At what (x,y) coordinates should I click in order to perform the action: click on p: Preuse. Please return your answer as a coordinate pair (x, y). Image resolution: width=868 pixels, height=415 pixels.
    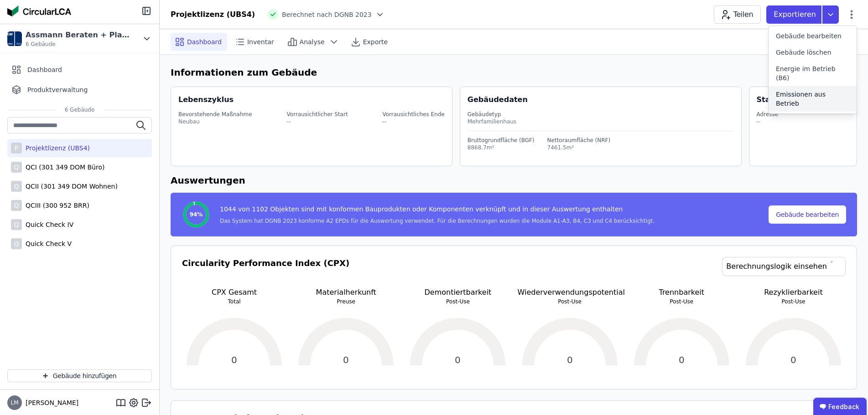
    Looking at the image, I should click on (346, 301).